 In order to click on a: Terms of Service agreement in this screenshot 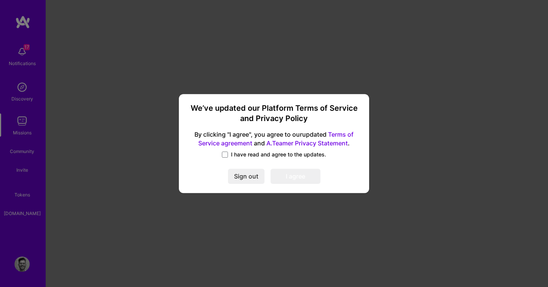, I will do `click(276, 138)`.